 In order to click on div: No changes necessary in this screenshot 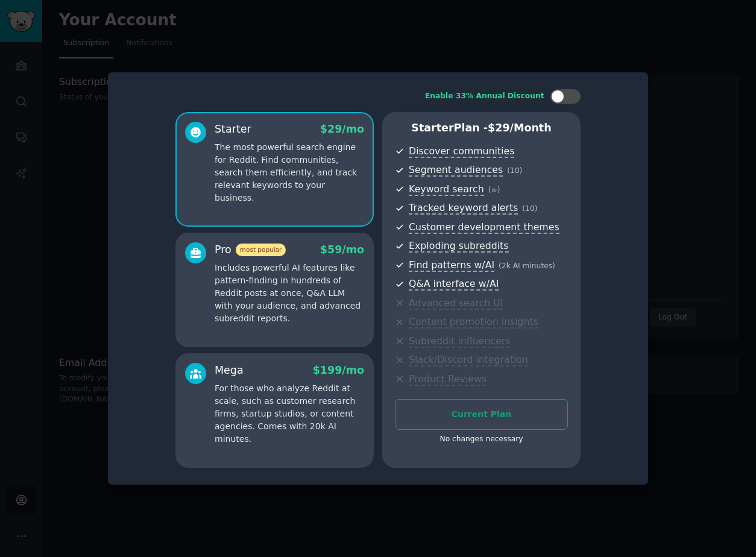, I will do `click(481, 439)`.